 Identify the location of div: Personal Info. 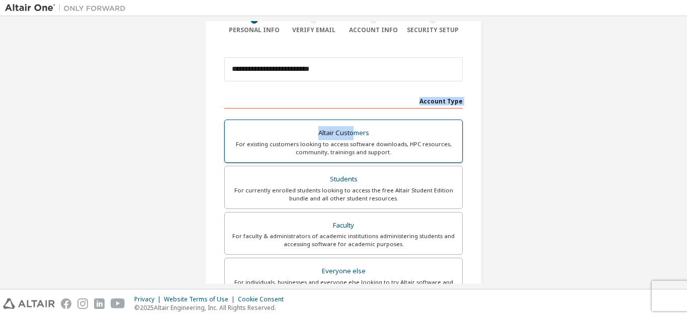
(254, 30).